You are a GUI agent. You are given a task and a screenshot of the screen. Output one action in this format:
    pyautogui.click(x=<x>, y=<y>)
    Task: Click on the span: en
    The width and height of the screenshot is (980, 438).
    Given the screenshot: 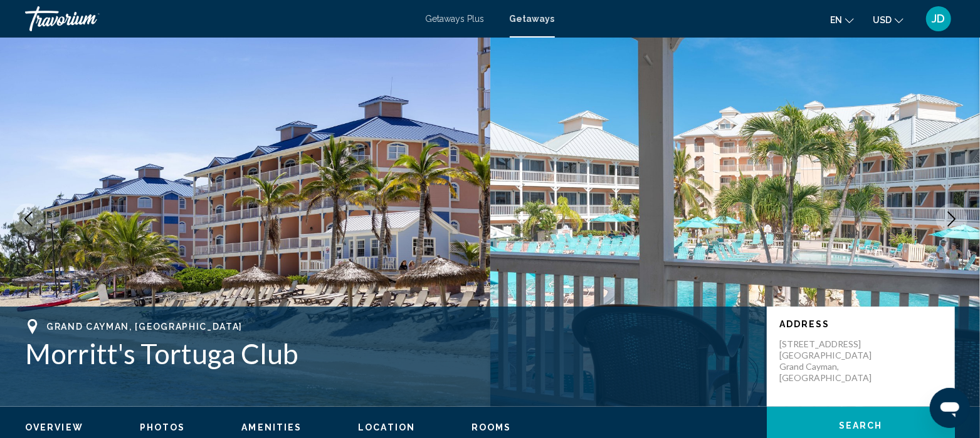 What is the action you would take?
    pyautogui.click(x=836, y=20)
    